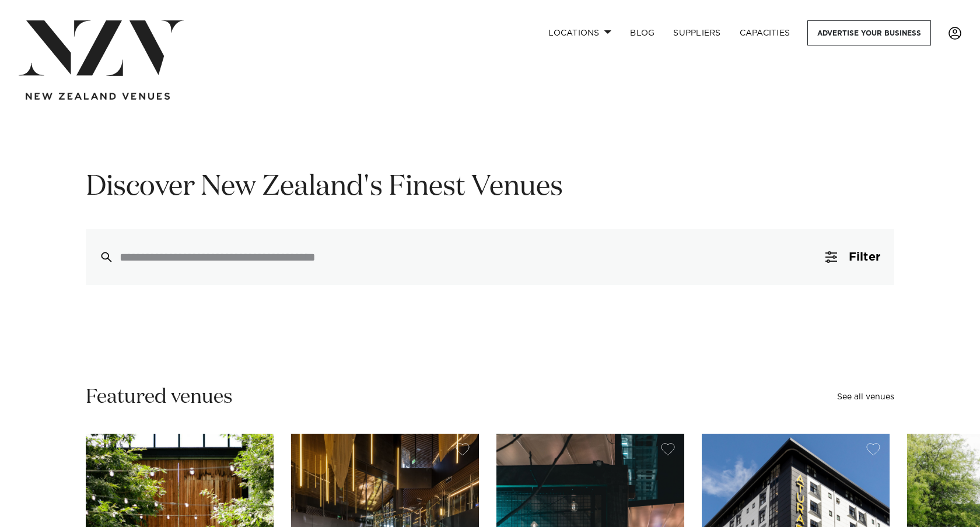 This screenshot has width=980, height=527. I want to click on h2: Featured venues, so click(159, 397).